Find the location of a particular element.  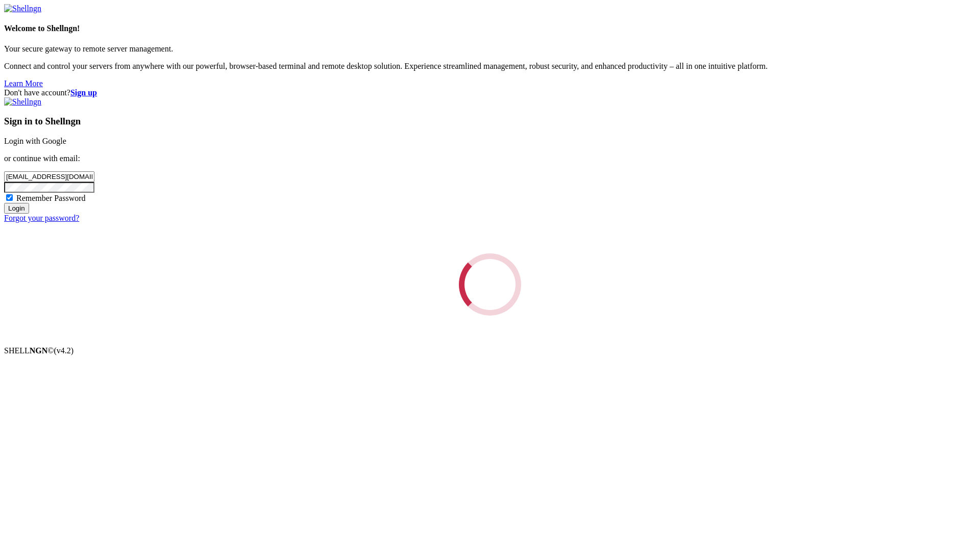

span: SHELL © is located at coordinates (39, 350).